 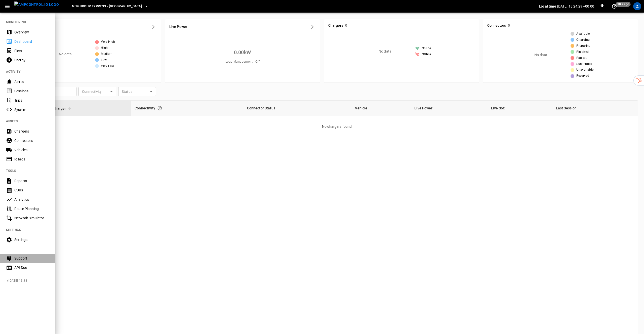 I want to click on p: Local time, so click(x=547, y=6).